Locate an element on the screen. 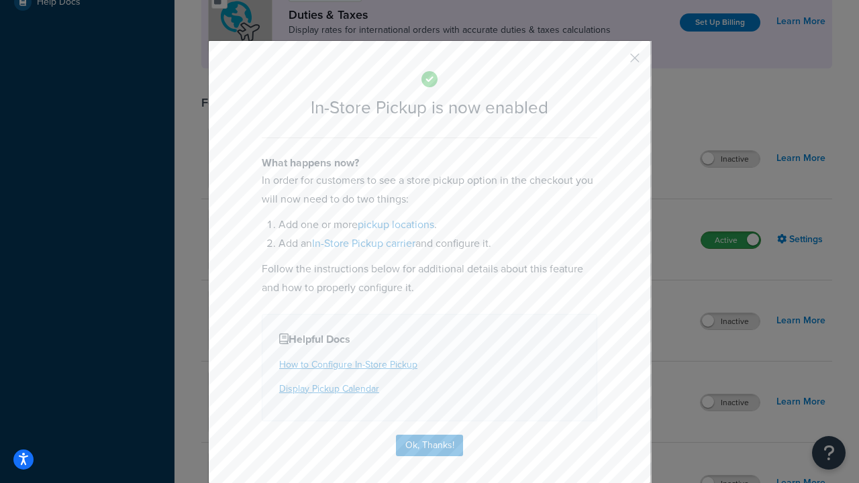  li: Add an and configure it. is located at coordinates (438, 244).